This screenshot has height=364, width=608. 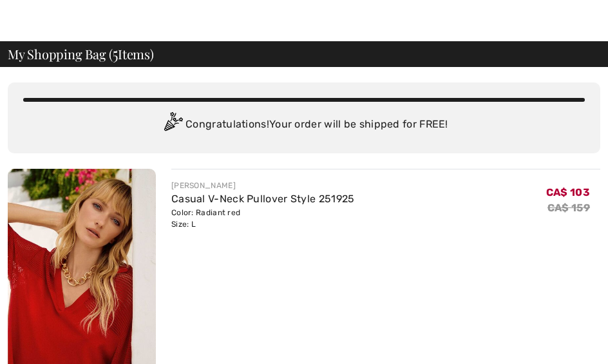 What do you see at coordinates (115, 53) in the screenshot?
I see `span: 5` at bounding box center [115, 53].